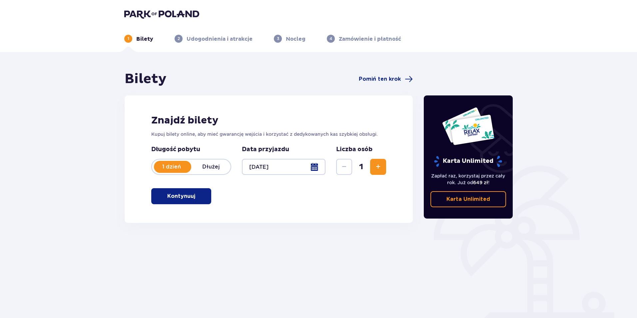 This screenshot has width=637, height=318. What do you see at coordinates (296, 39) in the screenshot?
I see `p: Nocleg` at bounding box center [296, 39].